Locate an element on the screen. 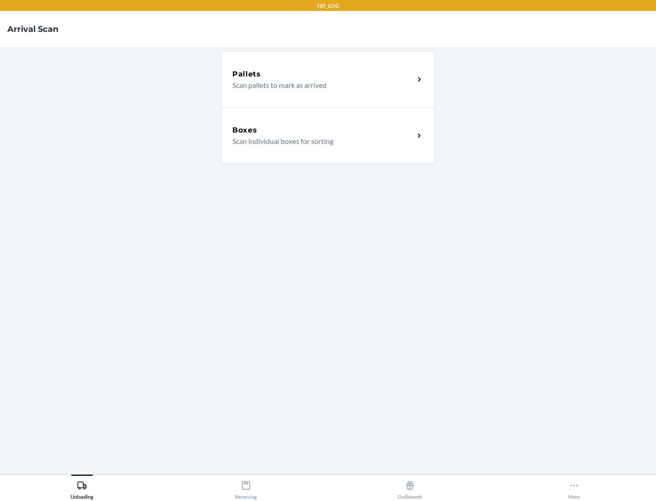  a: BoxesScan individual boxes for sorting is located at coordinates (328, 136).